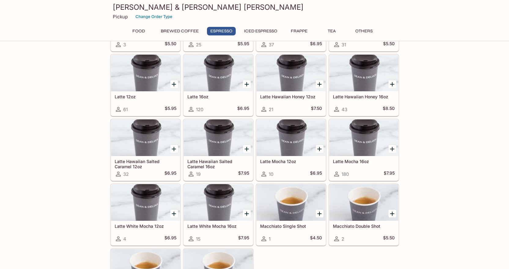 The width and height of the screenshot is (509, 269). Describe the element at coordinates (218, 73) in the screenshot. I see `div: Latte 16oz` at that location.